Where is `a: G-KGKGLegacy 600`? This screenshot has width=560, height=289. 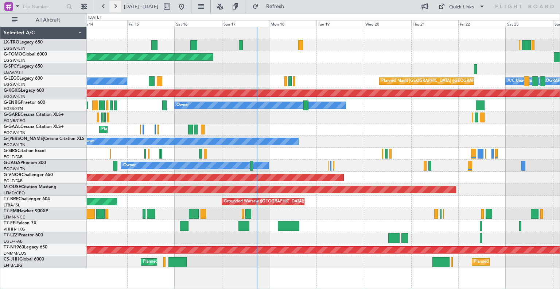 a: G-KGKGLegacy 600 is located at coordinates (24, 90).